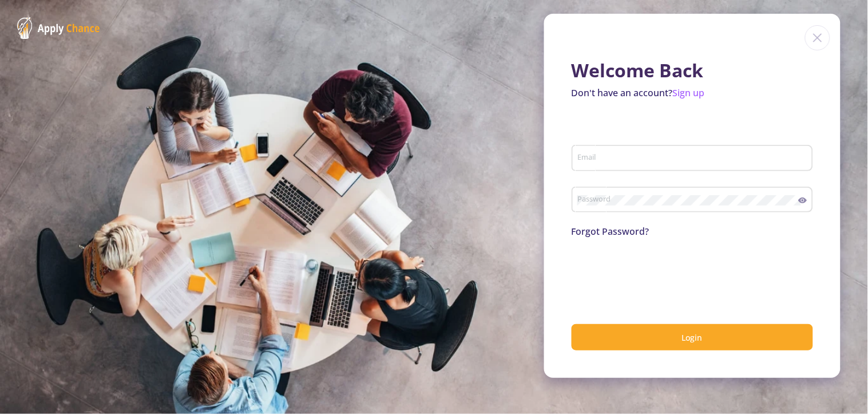 This screenshot has width=868, height=414. Describe the element at coordinates (692, 337) in the screenshot. I see `span: Login` at that location.